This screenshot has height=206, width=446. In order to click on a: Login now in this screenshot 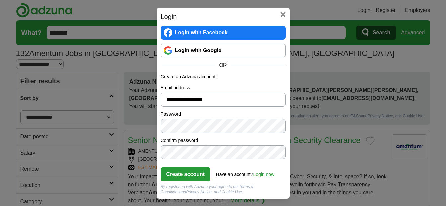, I will do `click(264, 174)`.